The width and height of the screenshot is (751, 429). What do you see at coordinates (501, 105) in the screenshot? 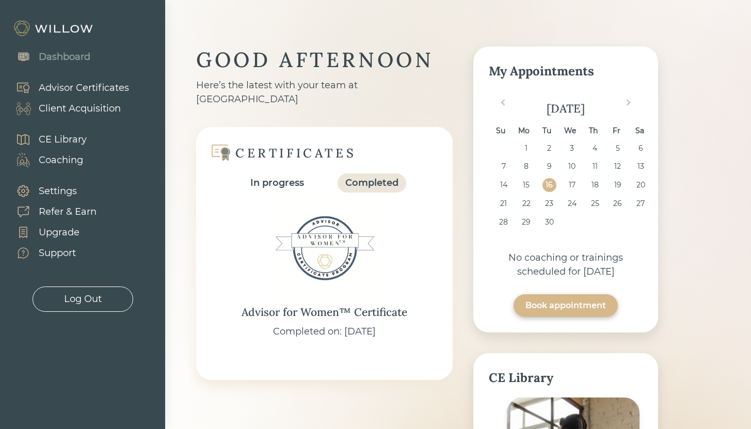
I see `button: Previous Month` at bounding box center [501, 105].